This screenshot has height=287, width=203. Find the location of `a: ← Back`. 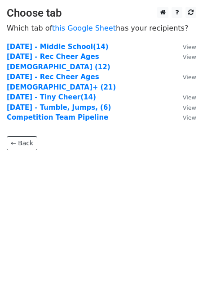

a: ← Back is located at coordinates (22, 143).